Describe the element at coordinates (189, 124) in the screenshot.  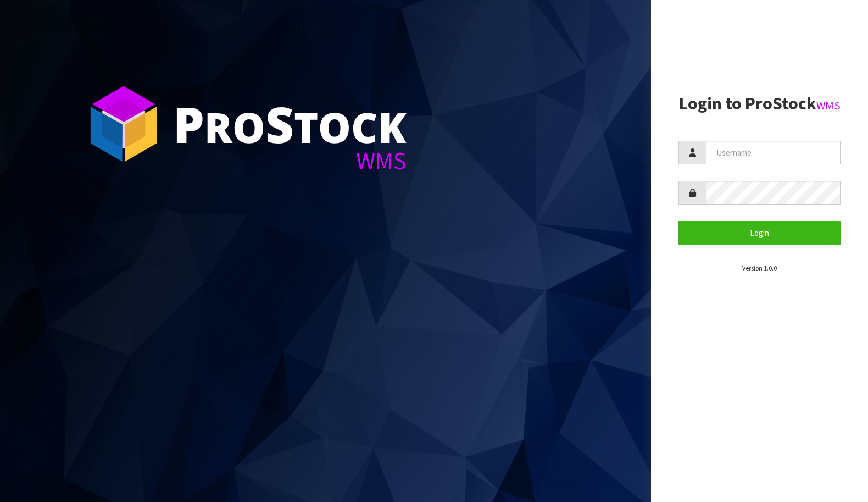
I see `span: P` at that location.